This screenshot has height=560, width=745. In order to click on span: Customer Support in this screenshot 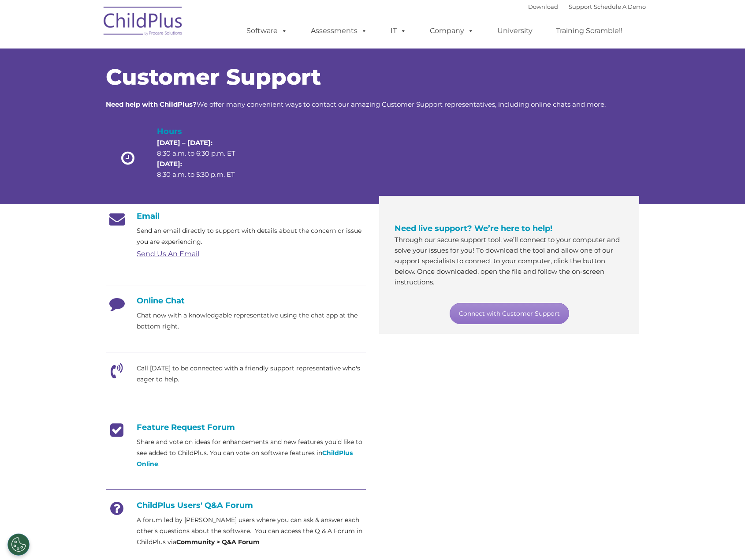, I will do `click(213, 77)`.